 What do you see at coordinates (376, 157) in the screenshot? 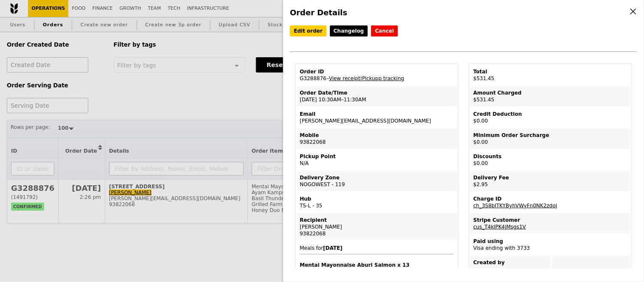
I see `div: Pickup Point` at bounding box center [376, 157].